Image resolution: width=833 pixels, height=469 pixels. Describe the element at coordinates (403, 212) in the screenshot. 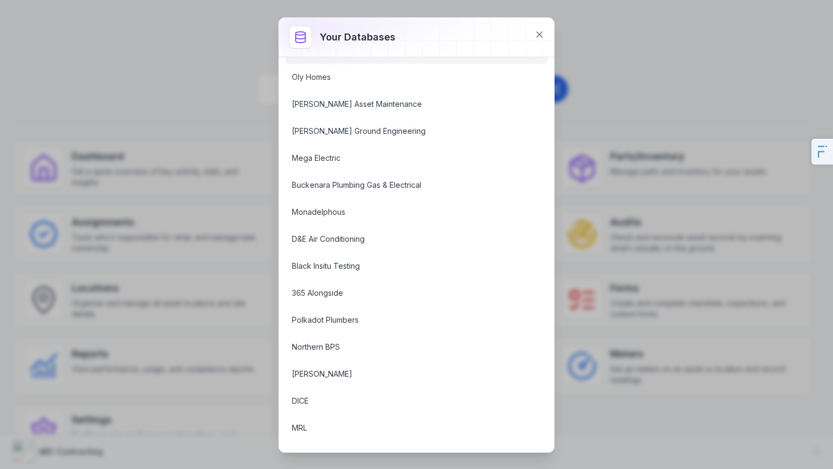

I see `a: Monadelphous` at that location.